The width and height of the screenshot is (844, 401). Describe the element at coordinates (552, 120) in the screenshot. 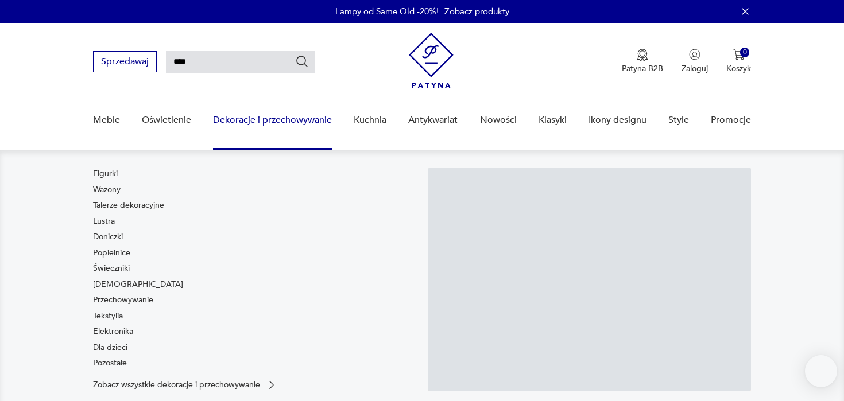

I see `a: Klasyki` at that location.